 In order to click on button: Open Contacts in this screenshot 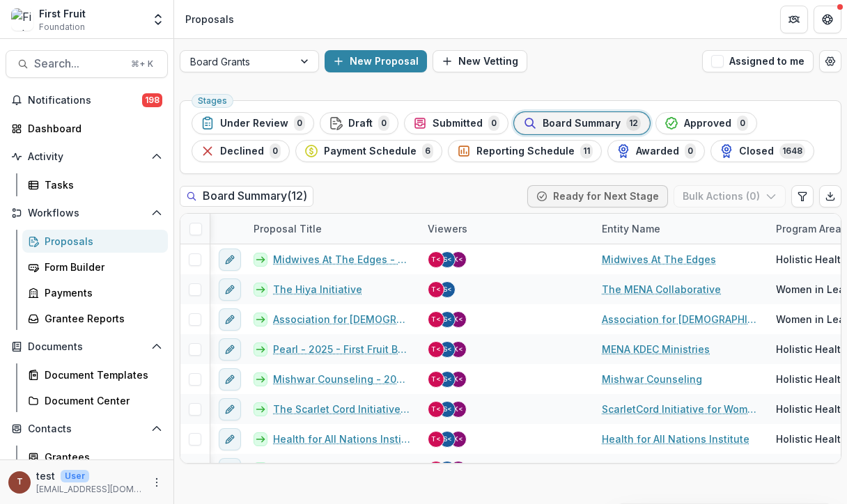, I will do `click(87, 429)`.